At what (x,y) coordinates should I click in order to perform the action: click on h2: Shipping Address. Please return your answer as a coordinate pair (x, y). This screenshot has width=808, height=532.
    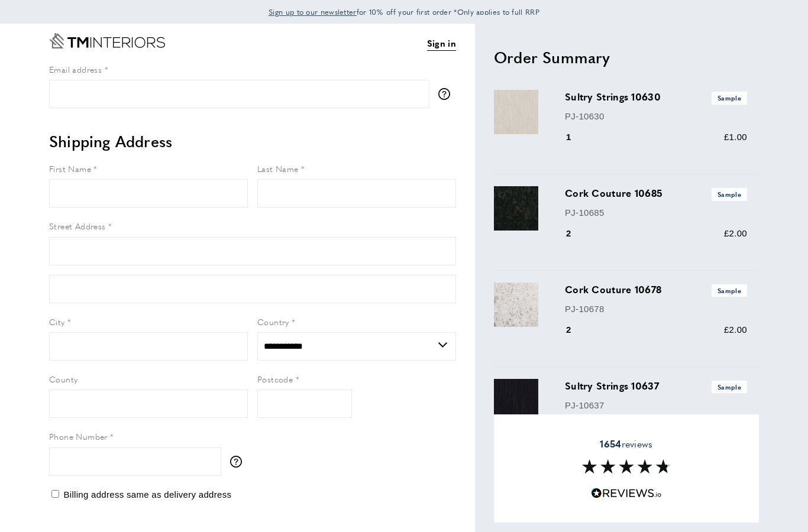
    Looking at the image, I should click on (253, 141).